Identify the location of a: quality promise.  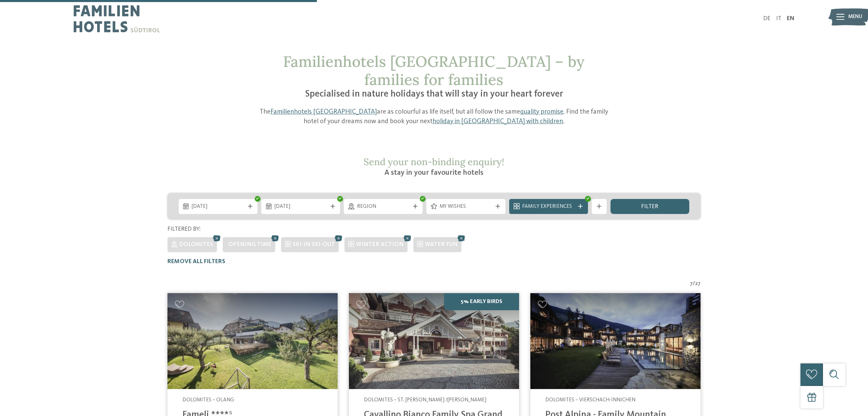
(542, 112).